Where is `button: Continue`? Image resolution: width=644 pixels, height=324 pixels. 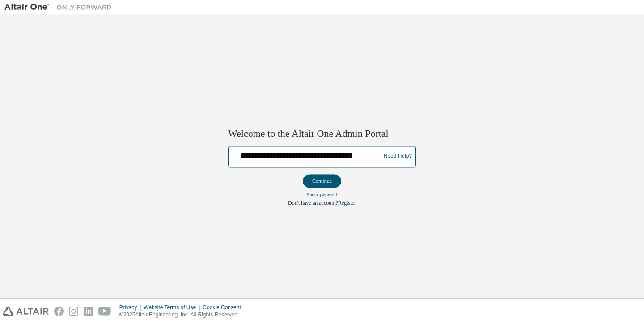 button: Continue is located at coordinates (322, 180).